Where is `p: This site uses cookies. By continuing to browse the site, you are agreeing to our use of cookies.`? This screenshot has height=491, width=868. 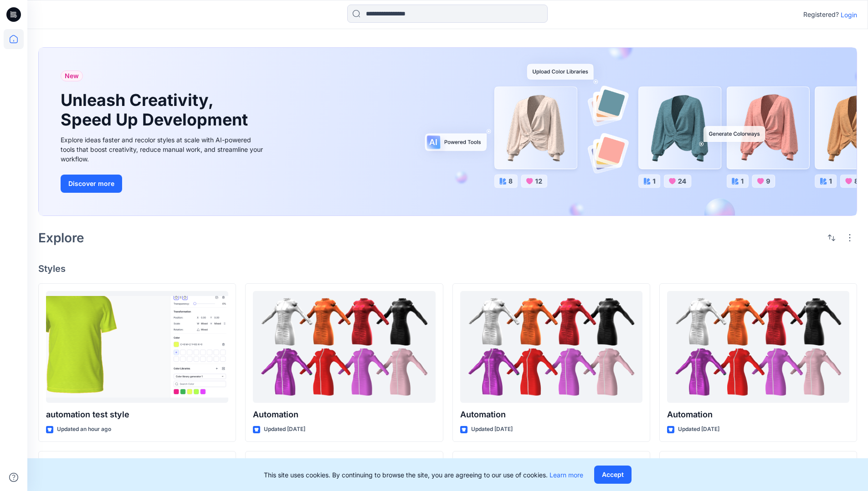 p: This site uses cookies. By continuing to browse the site, you are agreeing to our use of cookies. is located at coordinates (423, 475).